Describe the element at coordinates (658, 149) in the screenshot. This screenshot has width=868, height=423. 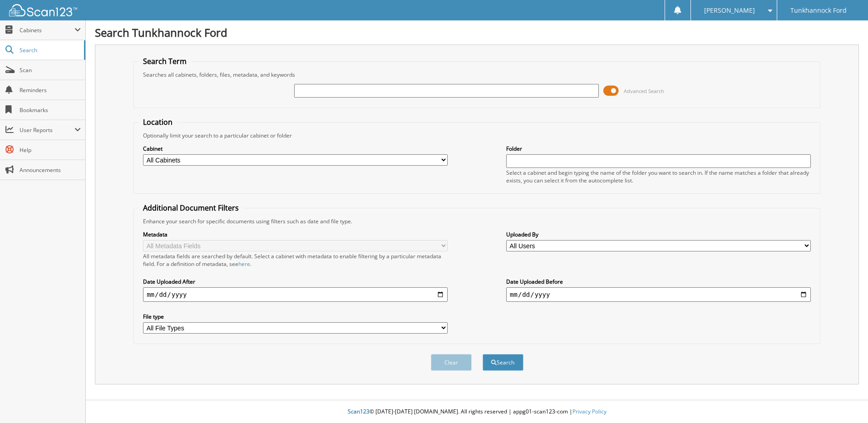
I see `label: Folder` at that location.